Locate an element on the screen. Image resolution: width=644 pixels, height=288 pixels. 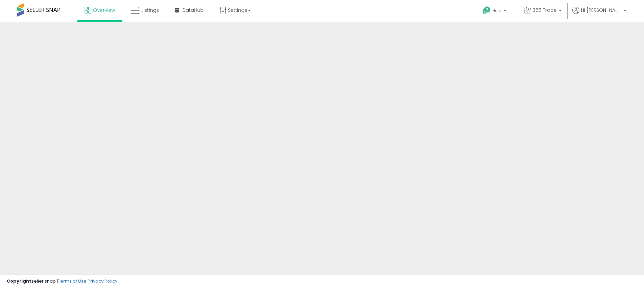
span: Help is located at coordinates (497, 11).